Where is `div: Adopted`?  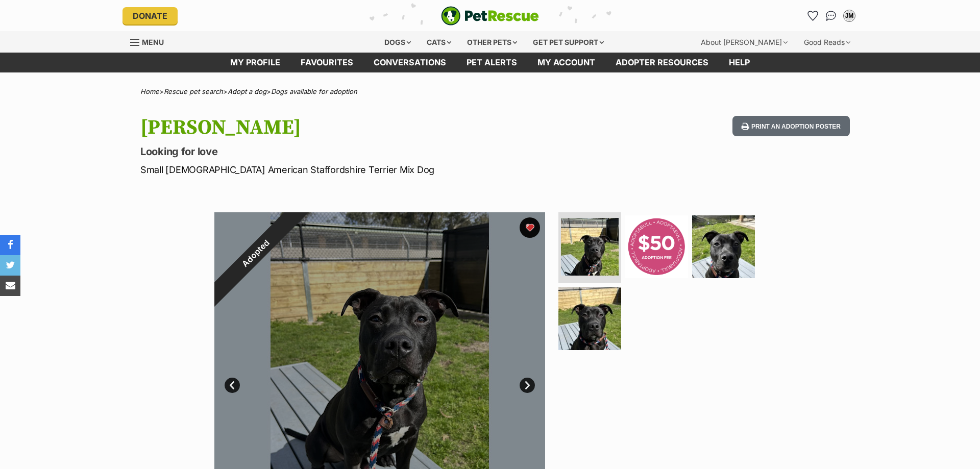 div: Adopted is located at coordinates (255, 253).